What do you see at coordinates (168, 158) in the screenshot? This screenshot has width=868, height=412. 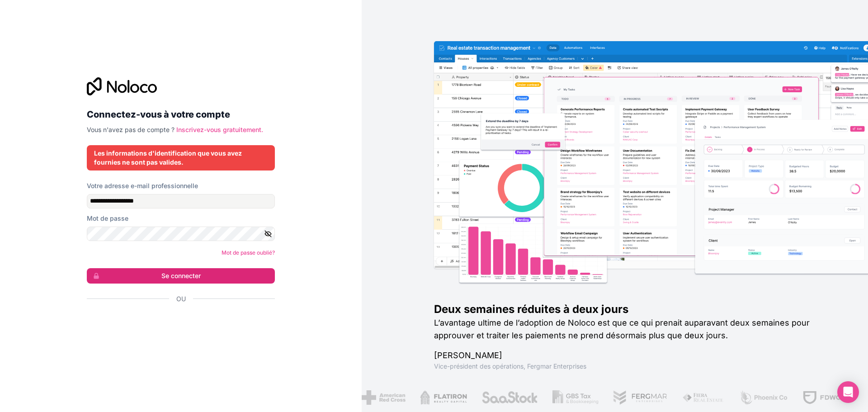 I see `font: Les informations d'identification que vous avez fournies ne sont pas valides.` at bounding box center [168, 158].